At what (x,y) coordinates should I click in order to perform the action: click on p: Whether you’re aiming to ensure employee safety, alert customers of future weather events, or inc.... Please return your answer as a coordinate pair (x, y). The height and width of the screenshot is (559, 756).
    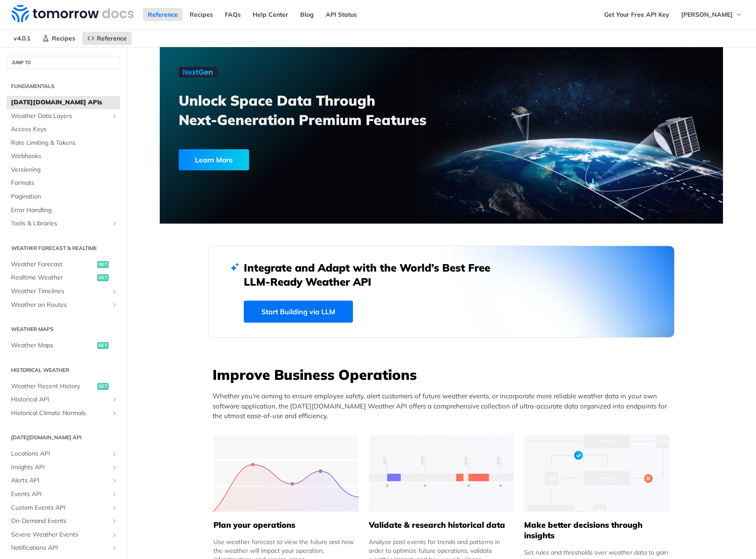
    Looking at the image, I should click on (444, 406).